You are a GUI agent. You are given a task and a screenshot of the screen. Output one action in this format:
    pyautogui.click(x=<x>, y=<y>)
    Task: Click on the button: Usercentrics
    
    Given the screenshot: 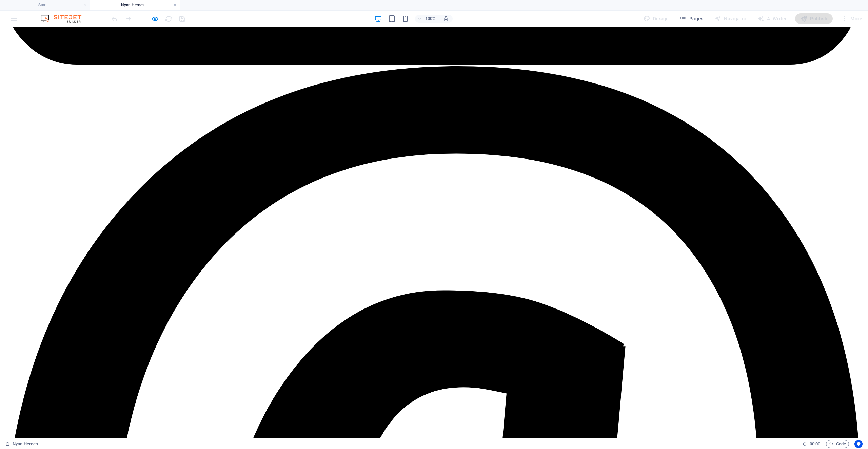 What is the action you would take?
    pyautogui.click(x=859, y=444)
    